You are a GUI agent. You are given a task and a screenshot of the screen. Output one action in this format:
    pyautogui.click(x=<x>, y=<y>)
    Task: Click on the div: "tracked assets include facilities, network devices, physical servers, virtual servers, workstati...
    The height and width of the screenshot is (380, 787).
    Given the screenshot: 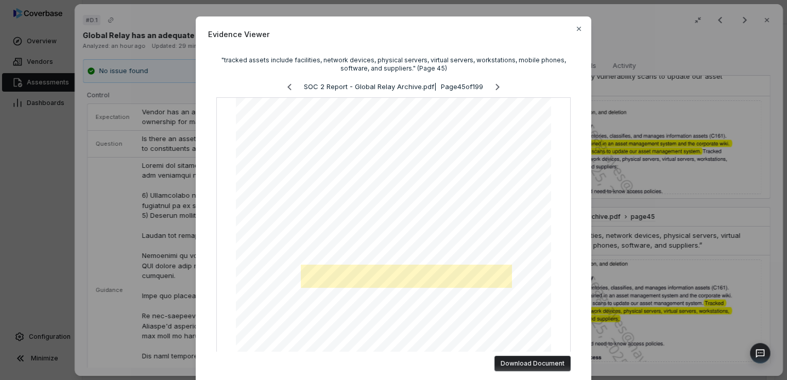 What is the action you would take?
    pyautogui.click(x=394, y=64)
    